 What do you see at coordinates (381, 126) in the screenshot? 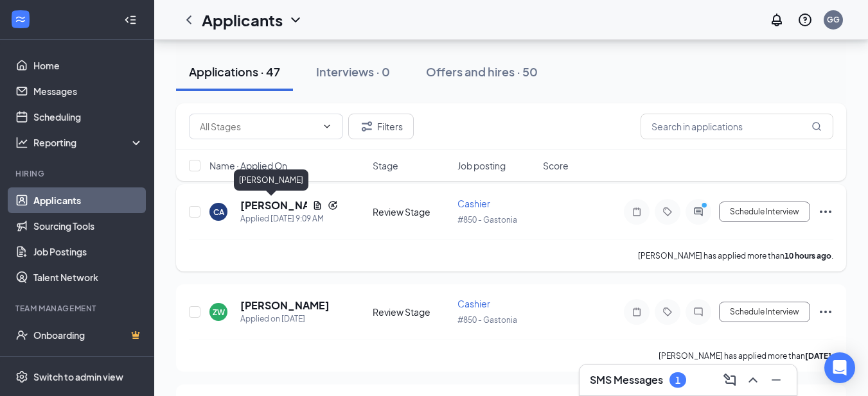
I see `button: Filter Filters` at bounding box center [381, 126].